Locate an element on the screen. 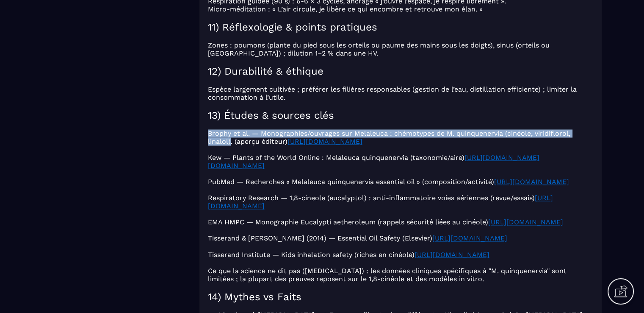  p: Tisserand Institute — Kids inhalation safety (riches en cinéole) is located at coordinates (400, 254).